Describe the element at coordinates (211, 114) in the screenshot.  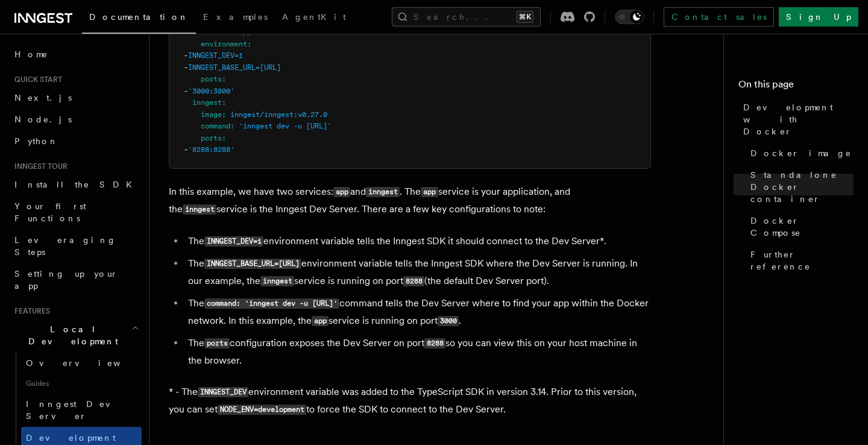
I see `span: image` at that location.